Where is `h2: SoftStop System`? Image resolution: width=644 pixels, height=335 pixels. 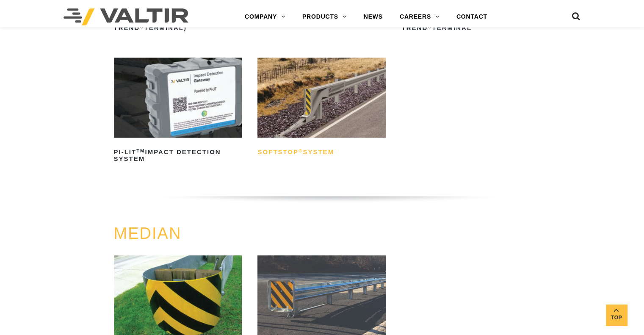
h2: SoftStop System is located at coordinates (321, 152).